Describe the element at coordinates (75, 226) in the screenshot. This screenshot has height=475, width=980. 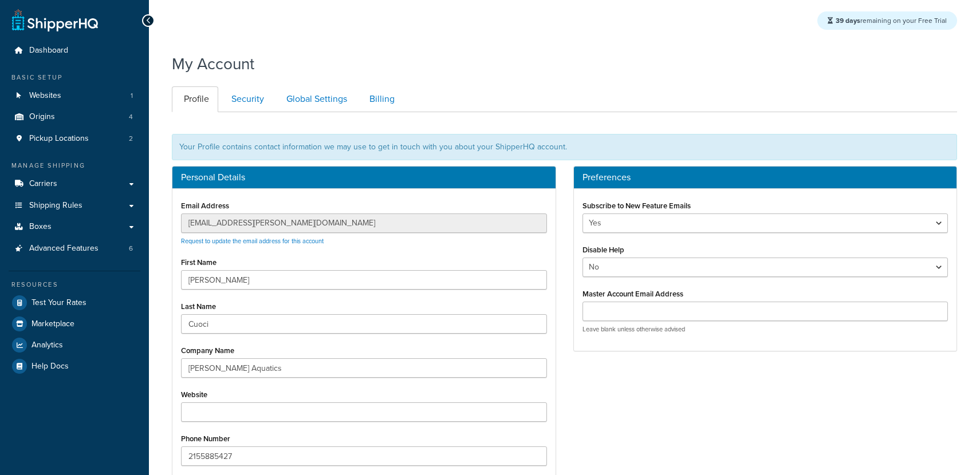
I see `li: Boxes` at that location.